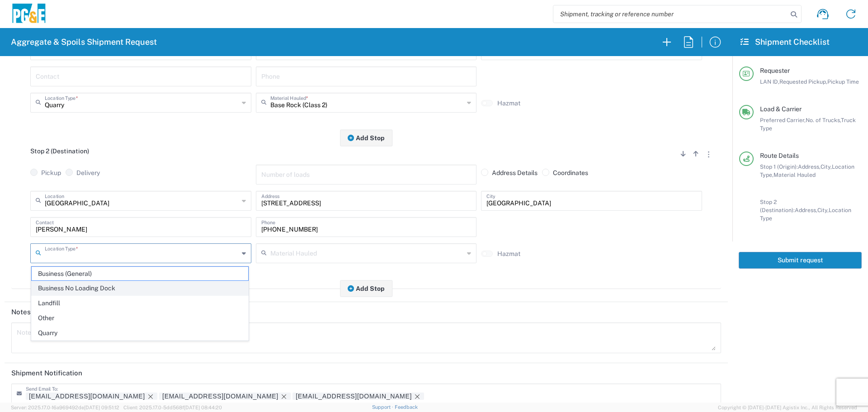 The image size is (868, 412). I want to click on a: Support, so click(384, 407).